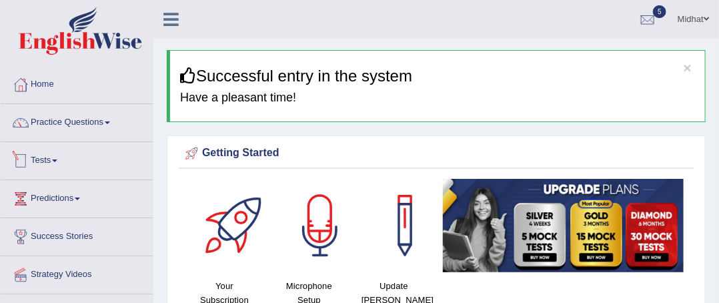  What do you see at coordinates (660, 11) in the screenshot?
I see `span: 5` at bounding box center [660, 11].